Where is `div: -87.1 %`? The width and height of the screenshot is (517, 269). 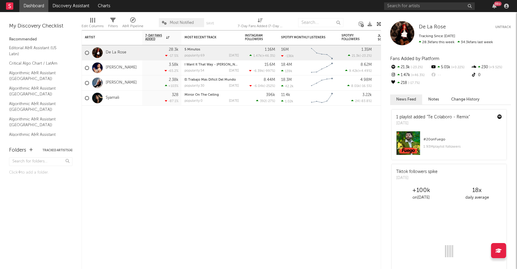
div: -87.1 % is located at coordinates (172, 101).